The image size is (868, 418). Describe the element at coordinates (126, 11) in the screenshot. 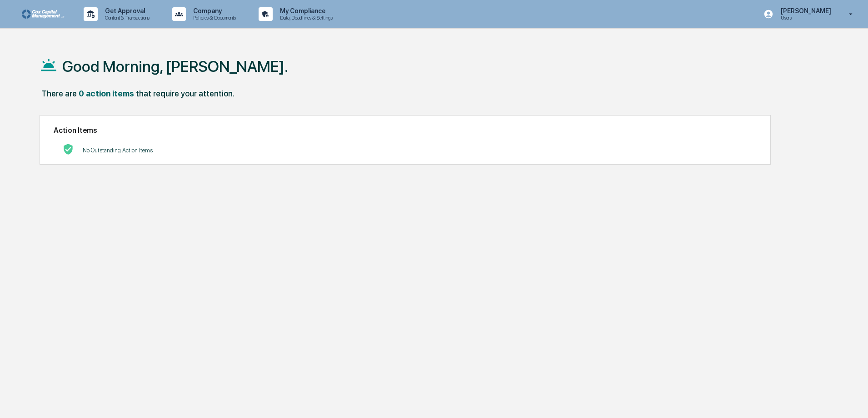

I see `p: Get Approval` at that location.